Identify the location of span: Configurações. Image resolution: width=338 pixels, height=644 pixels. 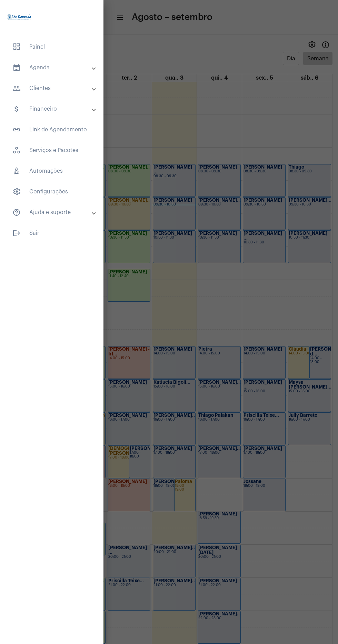
(52, 192).